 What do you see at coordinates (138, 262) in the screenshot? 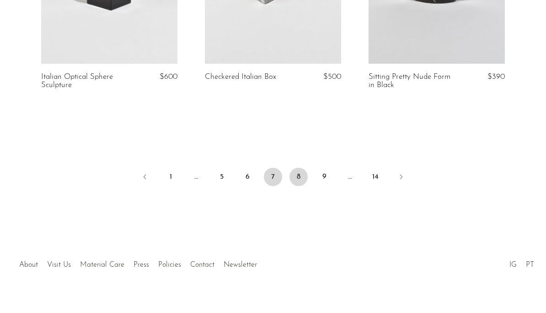
I see `ul: Quick links` at bounding box center [138, 262].